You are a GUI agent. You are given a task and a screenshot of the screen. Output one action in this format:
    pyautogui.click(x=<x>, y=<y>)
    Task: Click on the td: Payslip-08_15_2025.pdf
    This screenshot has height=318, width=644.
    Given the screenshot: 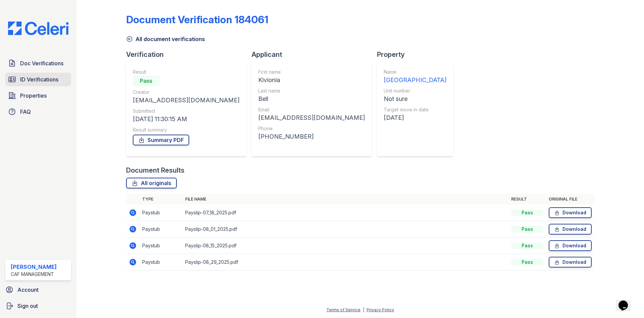 What is the action you would take?
    pyautogui.click(x=345, y=246)
    